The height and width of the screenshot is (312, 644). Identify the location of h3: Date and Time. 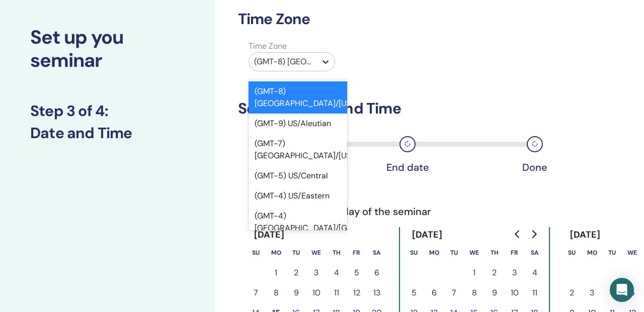
(107, 133).